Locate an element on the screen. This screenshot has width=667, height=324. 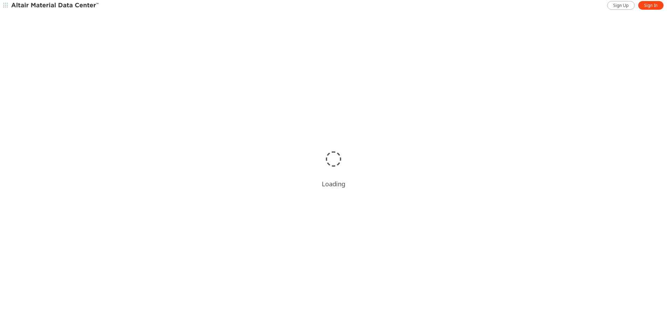
span: Sign Up is located at coordinates (621, 6).